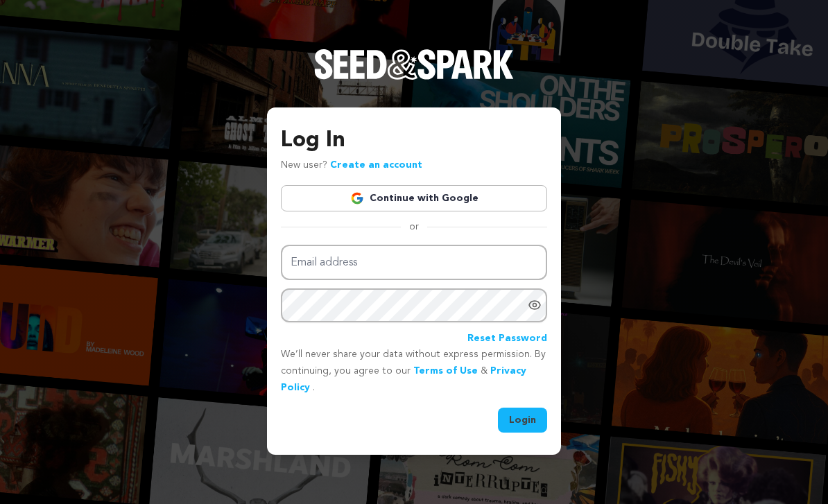  Describe the element at coordinates (414, 226) in the screenshot. I see `span: or` at that location.